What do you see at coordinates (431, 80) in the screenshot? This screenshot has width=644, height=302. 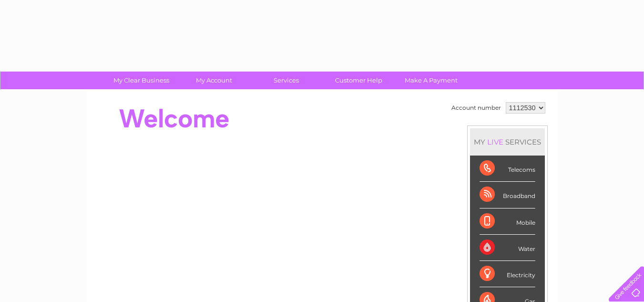 I see `a: Make A Payment` at bounding box center [431, 80].